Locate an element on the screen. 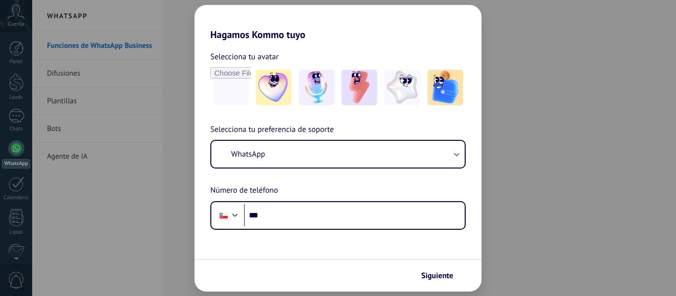 This screenshot has width=676, height=296. img: -3.jpeg is located at coordinates (359, 88).